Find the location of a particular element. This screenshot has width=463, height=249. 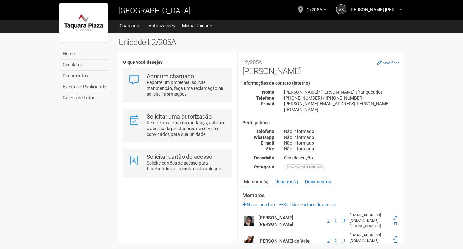

small: (2) is located at coordinates (295, 182).